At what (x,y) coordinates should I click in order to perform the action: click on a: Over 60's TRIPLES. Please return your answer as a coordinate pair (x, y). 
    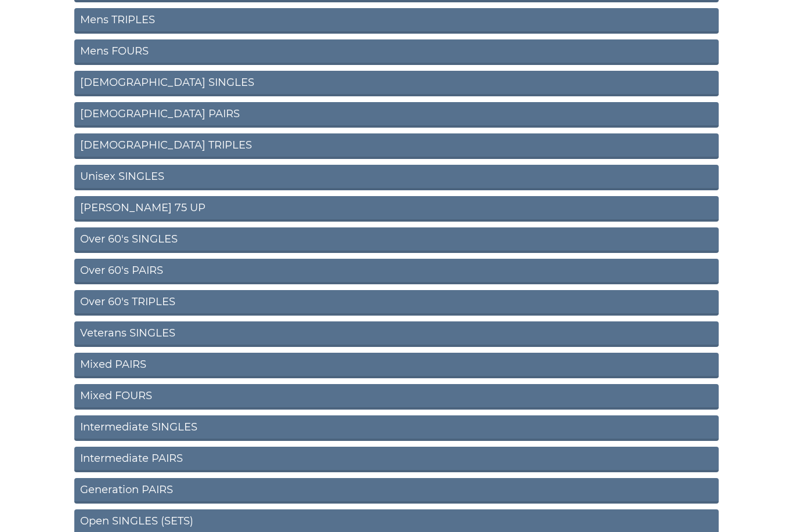
    Looking at the image, I should click on (396, 303).